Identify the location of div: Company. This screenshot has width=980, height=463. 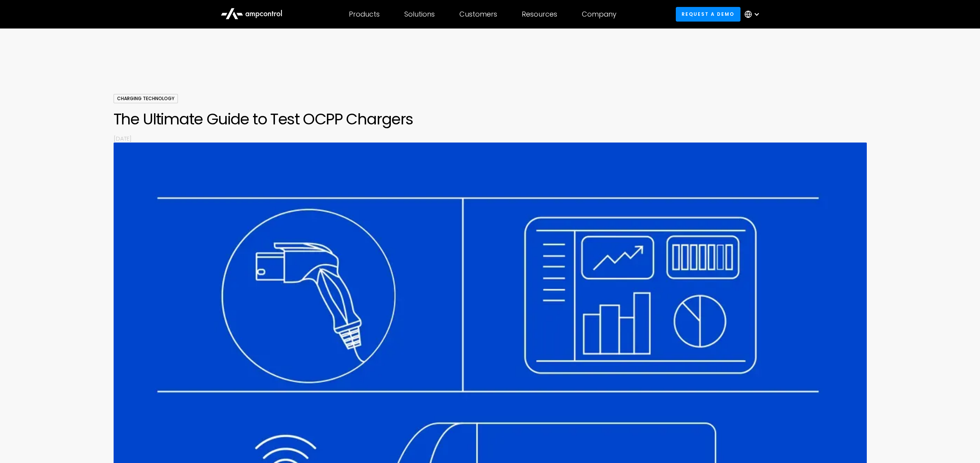
(599, 14).